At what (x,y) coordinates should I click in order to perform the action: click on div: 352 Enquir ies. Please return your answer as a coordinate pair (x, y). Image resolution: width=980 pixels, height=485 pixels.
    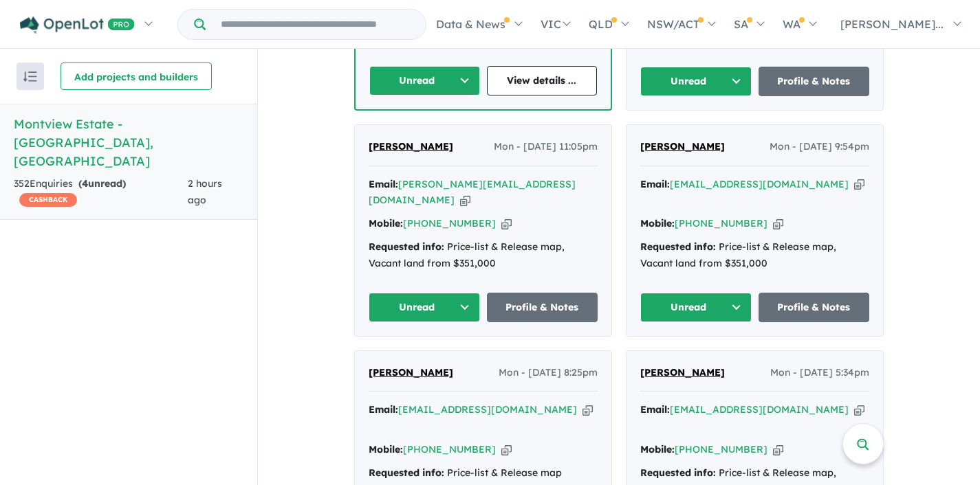
    Looking at the image, I should click on (100, 192).